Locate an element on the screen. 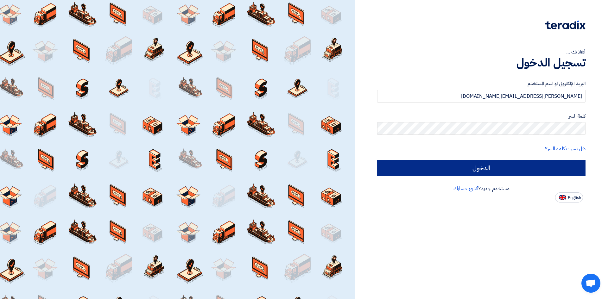 This screenshot has height=299, width=608. label: البريد الإلكتروني او اسم المستخدم is located at coordinates (482, 84).